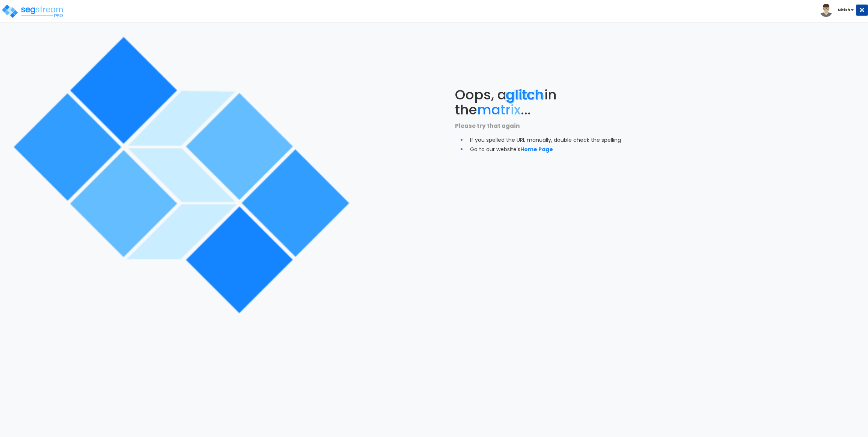 The image size is (868, 437). What do you see at coordinates (550, 139) in the screenshot?
I see `li: If you spelled the URL manually, double check the spelling` at bounding box center [550, 139].